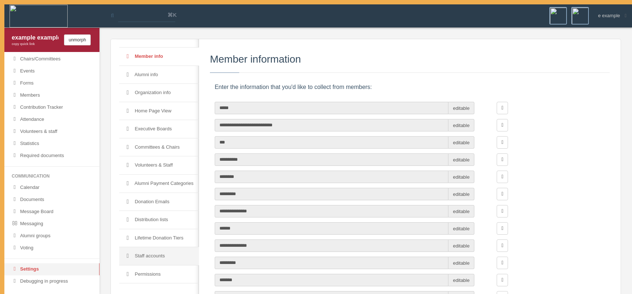 This screenshot has width=632, height=294. Describe the element at coordinates (159, 111) in the screenshot. I see `a: Home Page View` at that location.